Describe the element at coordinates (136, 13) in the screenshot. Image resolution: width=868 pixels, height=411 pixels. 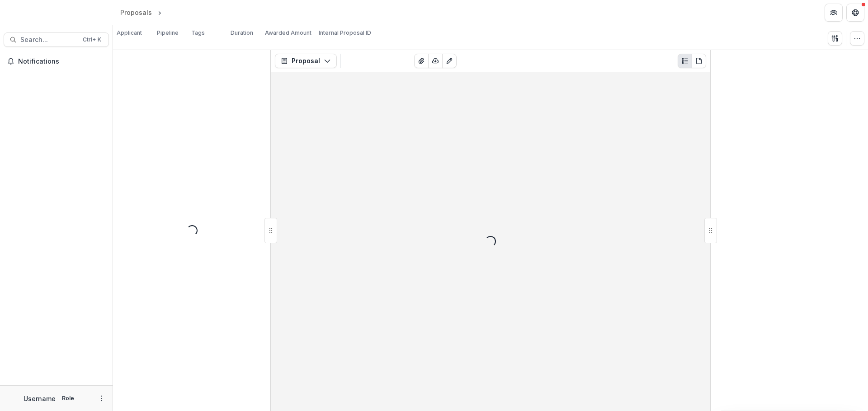
I see `a: Proposals` at that location.